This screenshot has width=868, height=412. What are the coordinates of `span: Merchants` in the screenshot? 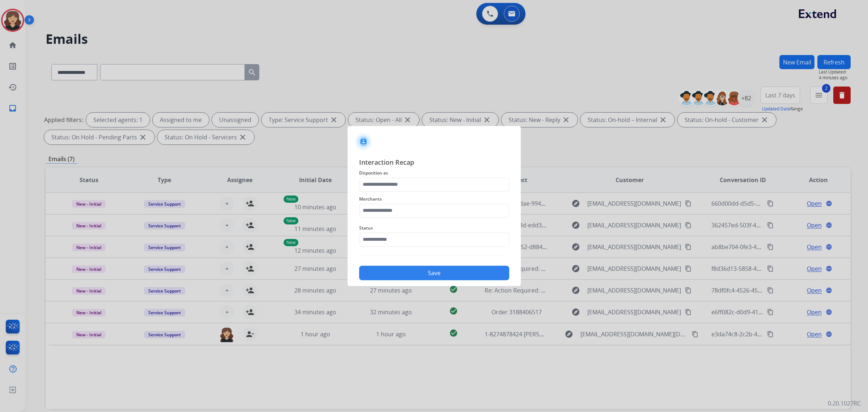 It's located at (434, 199).